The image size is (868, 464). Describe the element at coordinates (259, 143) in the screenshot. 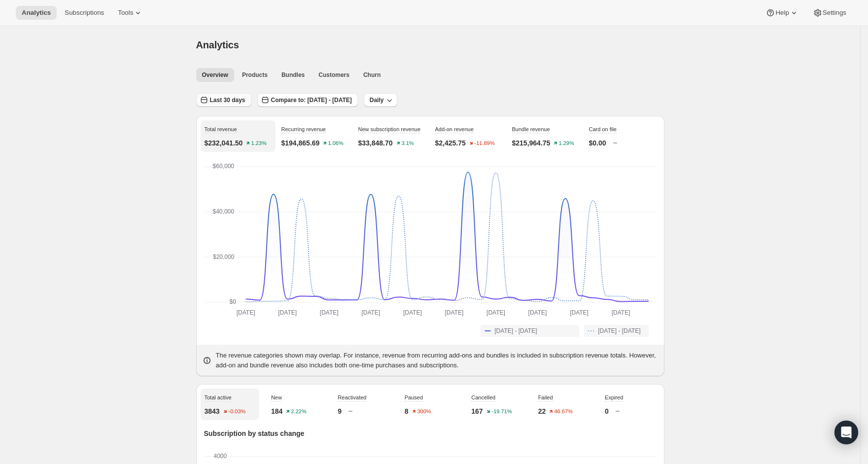

I see `text: 1.23%` at that location.